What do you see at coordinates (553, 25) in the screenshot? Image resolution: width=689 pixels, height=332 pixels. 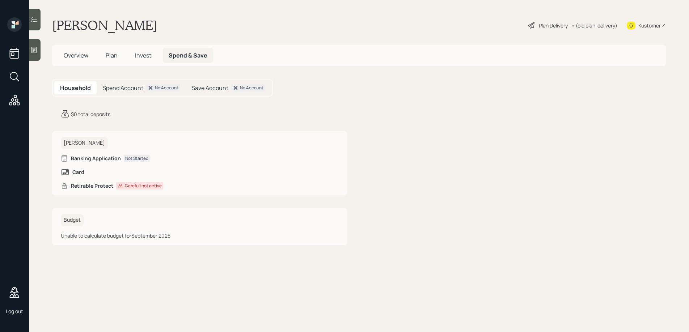 I see `div: Plan Delivery` at bounding box center [553, 25].